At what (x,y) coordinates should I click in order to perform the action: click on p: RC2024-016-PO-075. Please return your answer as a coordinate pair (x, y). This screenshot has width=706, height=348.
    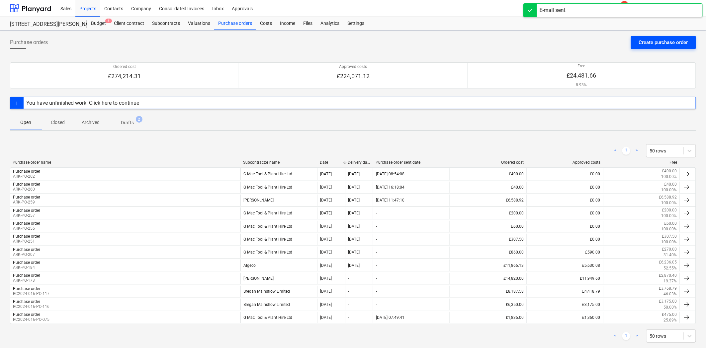
    Looking at the image, I should click on (31, 320).